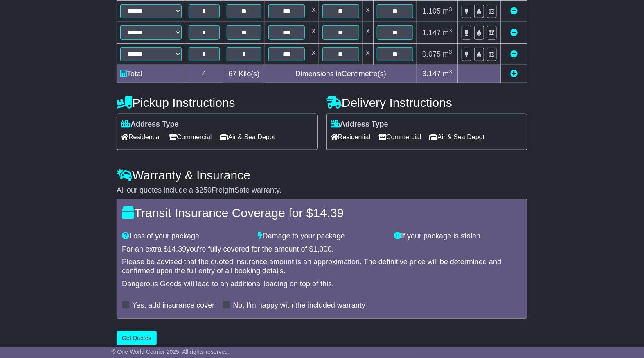  What do you see at coordinates (432, 33) in the screenshot?
I see `span: 1.147` at bounding box center [432, 33].